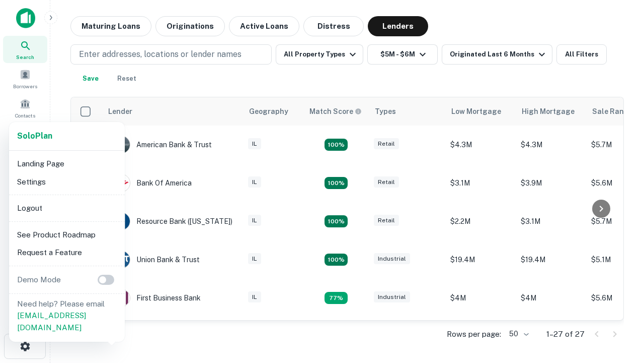  What do you see at coordinates (67, 164) in the screenshot?
I see `li: Landing Page` at bounding box center [67, 164].